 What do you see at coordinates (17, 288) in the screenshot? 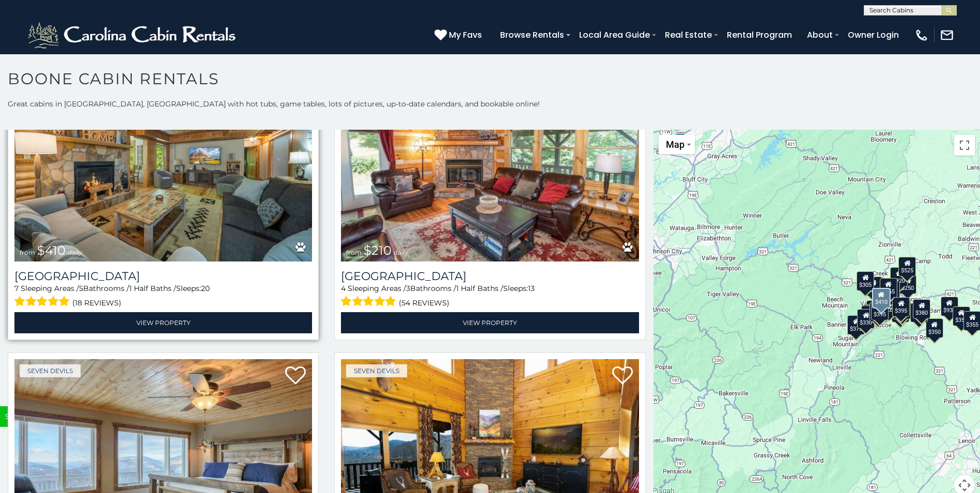
I see `span: 7` at bounding box center [17, 288].